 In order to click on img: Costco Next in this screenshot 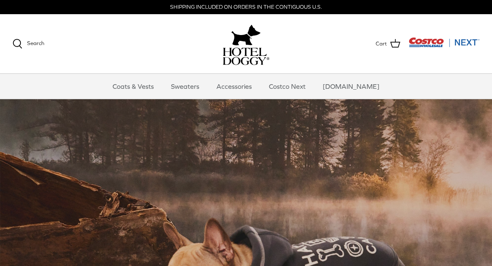, I will do `click(444, 42)`.